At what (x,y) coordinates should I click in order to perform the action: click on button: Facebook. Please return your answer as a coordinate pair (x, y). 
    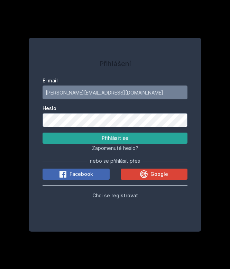
    Looking at the image, I should click on (76, 174).